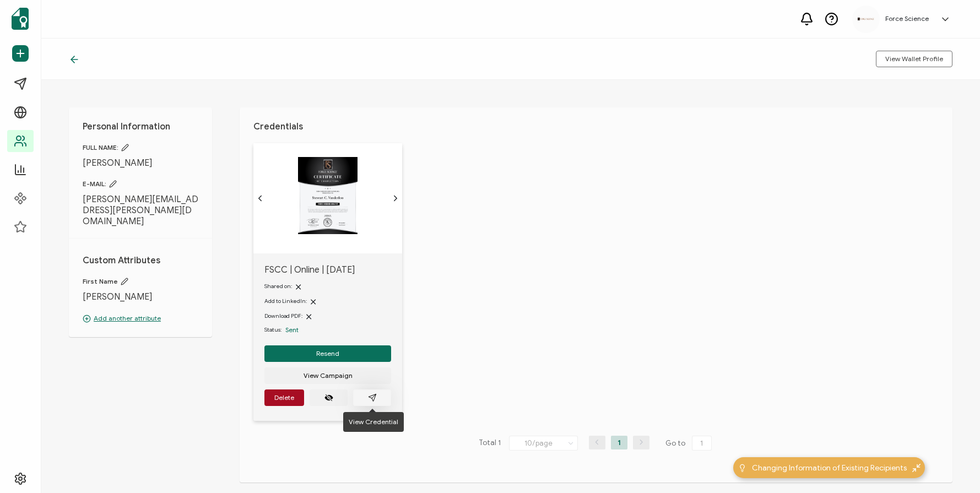  What do you see at coordinates (279, 286) in the screenshot?
I see `span: Shared on:` at bounding box center [279, 286].